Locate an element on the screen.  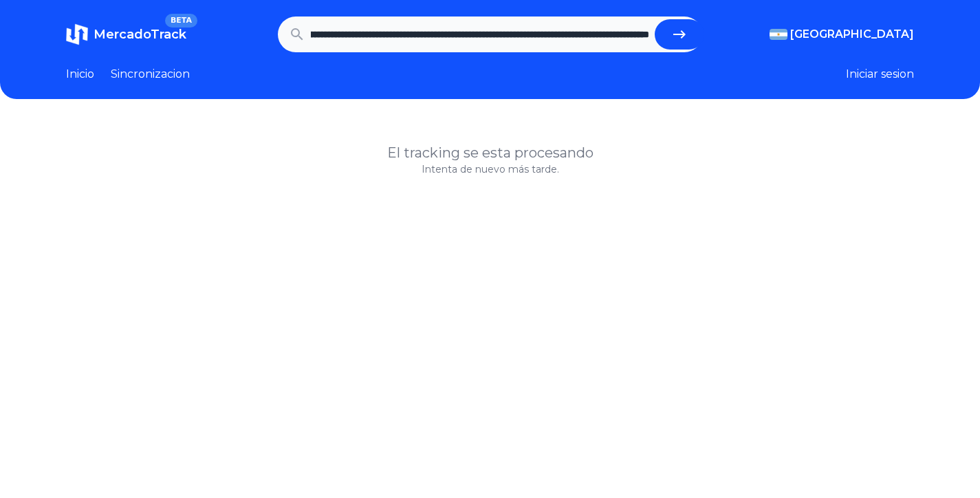
h1: El tracking se esta procesando is located at coordinates (490, 153).